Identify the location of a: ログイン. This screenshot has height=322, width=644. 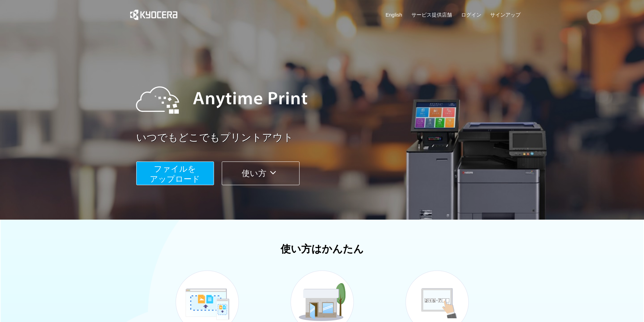
(471, 14).